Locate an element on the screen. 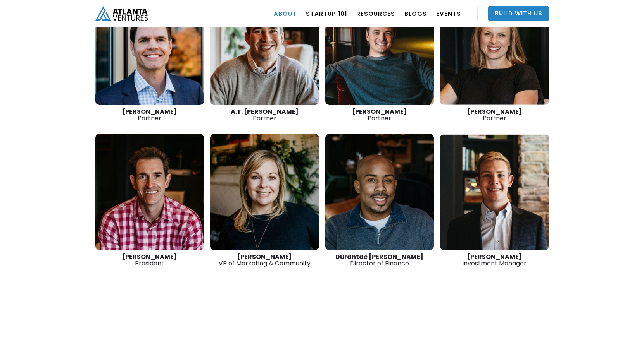 The height and width of the screenshot is (339, 644). div: President is located at coordinates (150, 260).